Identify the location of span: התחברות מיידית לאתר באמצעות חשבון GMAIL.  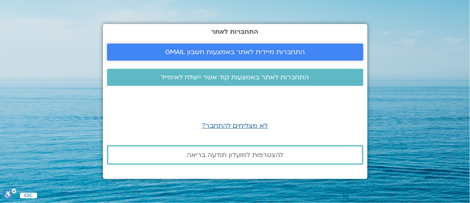
(235, 52).